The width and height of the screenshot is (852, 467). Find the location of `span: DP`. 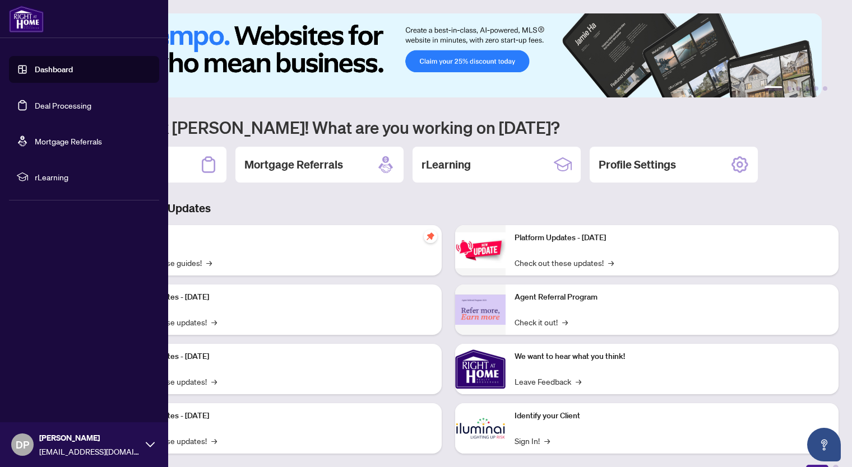

span: DP is located at coordinates (22, 445).